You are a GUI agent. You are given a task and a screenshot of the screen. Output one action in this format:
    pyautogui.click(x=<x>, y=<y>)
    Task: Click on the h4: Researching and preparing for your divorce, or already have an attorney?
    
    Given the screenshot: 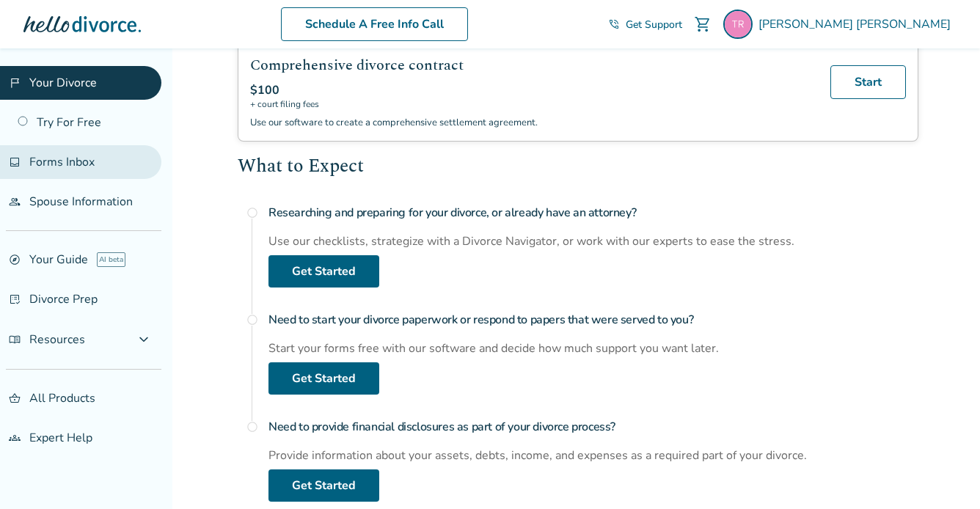 What is the action you would take?
    pyautogui.click(x=593, y=213)
    